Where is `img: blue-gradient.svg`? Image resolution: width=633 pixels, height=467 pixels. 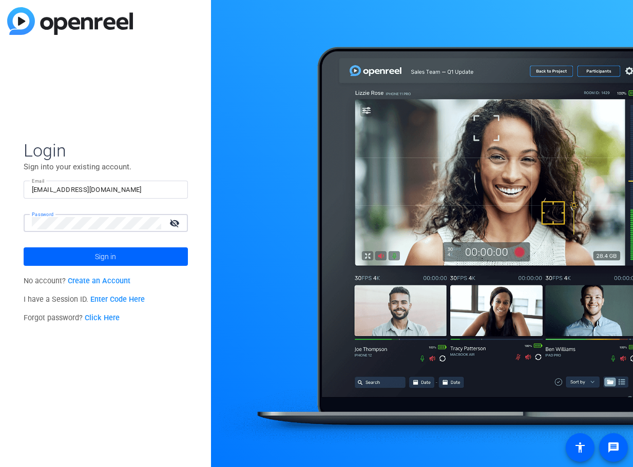 img: blue-gradient.svg is located at coordinates (70, 21).